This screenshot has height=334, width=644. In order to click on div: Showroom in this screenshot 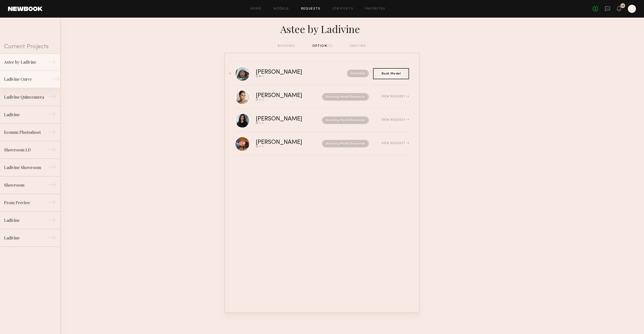, I will do `click(26, 185)`.